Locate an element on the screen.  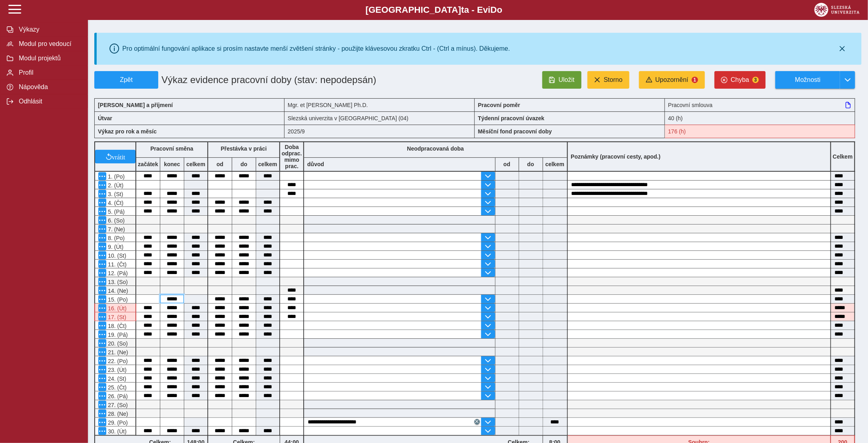
span: 7. (Ne) is located at coordinates (115, 229).